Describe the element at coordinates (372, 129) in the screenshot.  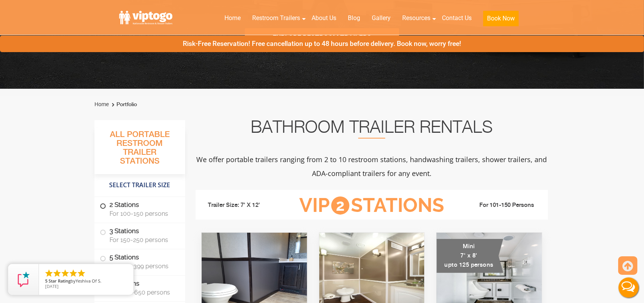
I see `h2: Bathroom Trailer Rentals` at that location.